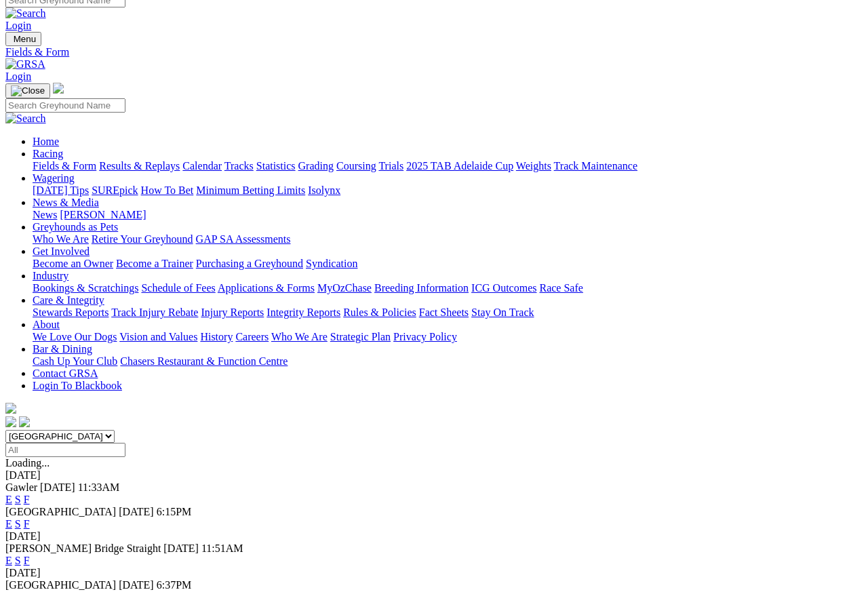  Describe the element at coordinates (28, 91) in the screenshot. I see `img: Close` at that location.